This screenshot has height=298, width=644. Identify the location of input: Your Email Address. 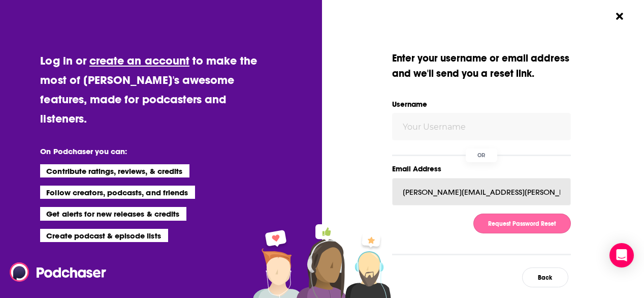
(481, 192).